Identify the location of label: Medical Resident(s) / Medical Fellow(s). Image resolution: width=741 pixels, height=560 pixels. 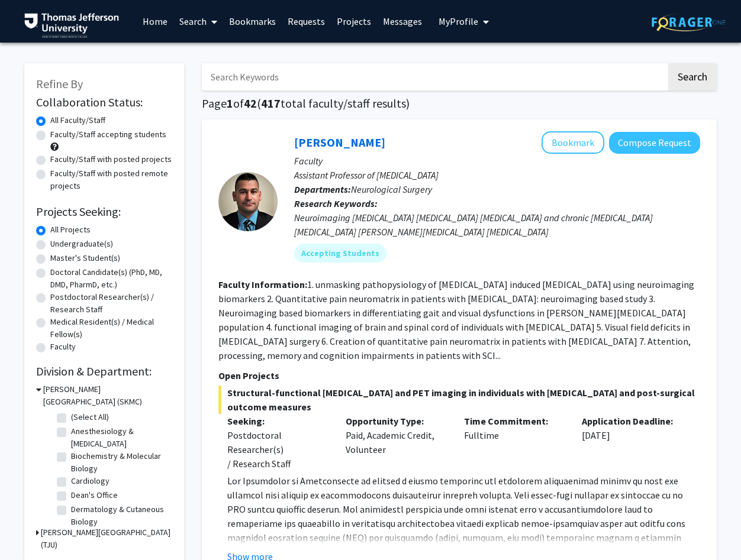
(111, 328).